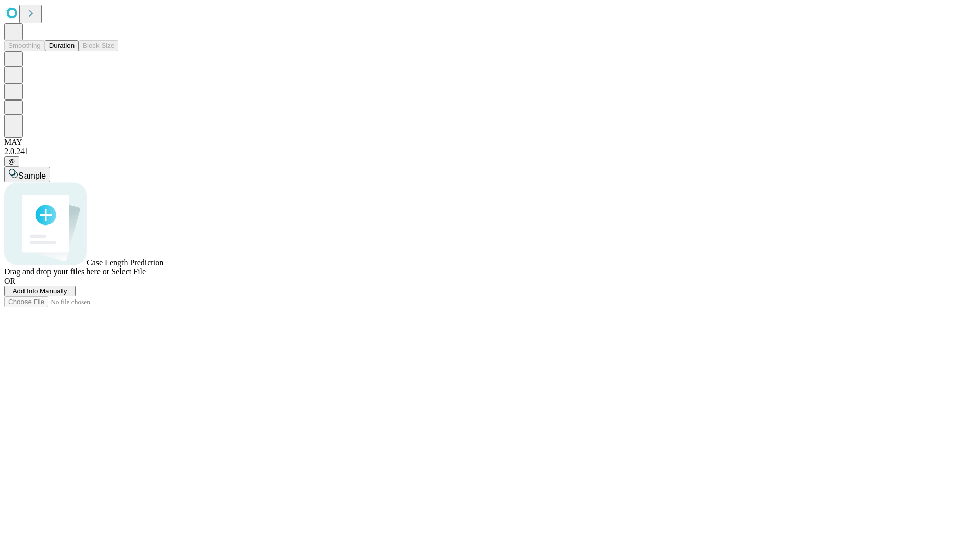 The height and width of the screenshot is (551, 980). Describe the element at coordinates (40, 291) in the screenshot. I see `button: Add Info Manually` at that location.